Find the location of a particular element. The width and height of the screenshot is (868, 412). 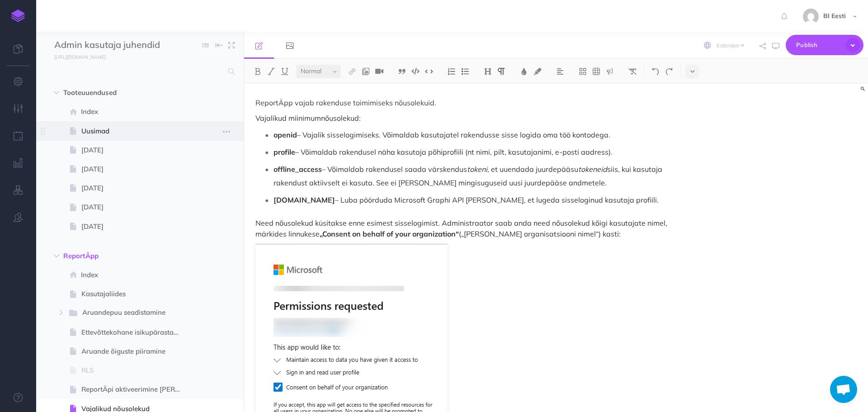

strong: profile is located at coordinates (284, 152).